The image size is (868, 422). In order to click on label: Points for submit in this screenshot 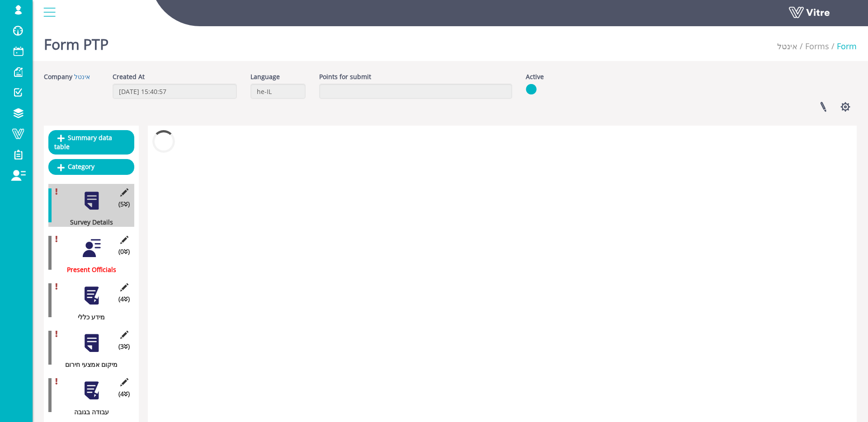, I will do `click(345, 76)`.